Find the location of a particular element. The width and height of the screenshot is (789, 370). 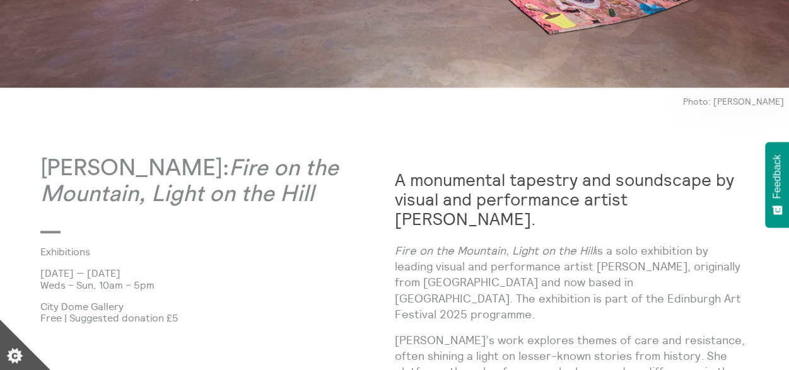

em: Fire on the Mountain, Light on the Hill is located at coordinates (494, 250).